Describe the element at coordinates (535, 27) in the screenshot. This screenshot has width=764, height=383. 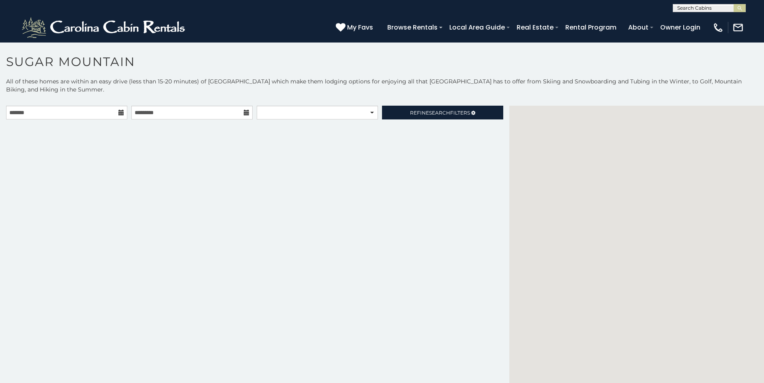
I see `a: Real Estate` at that location.